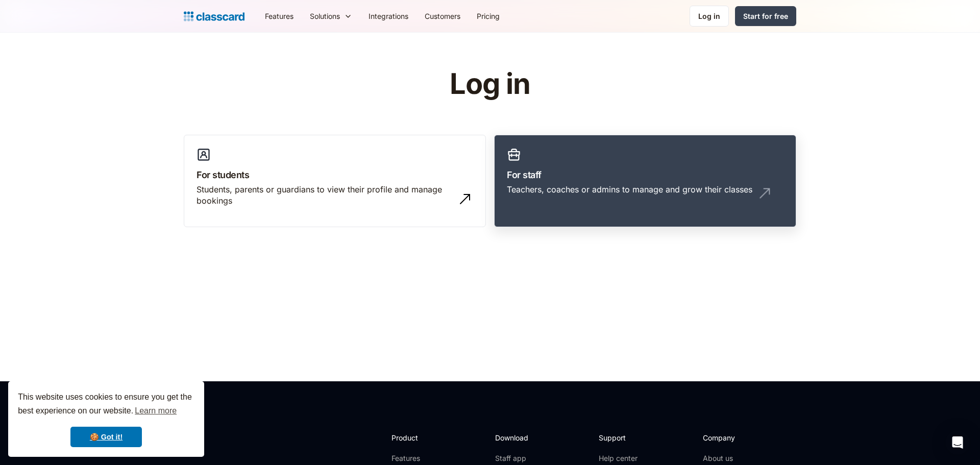 The width and height of the screenshot is (980, 465). What do you see at coordinates (324, 195) in the screenshot?
I see `div: Students, parents or guardians to view their profile and manage bookings` at bounding box center [324, 195].